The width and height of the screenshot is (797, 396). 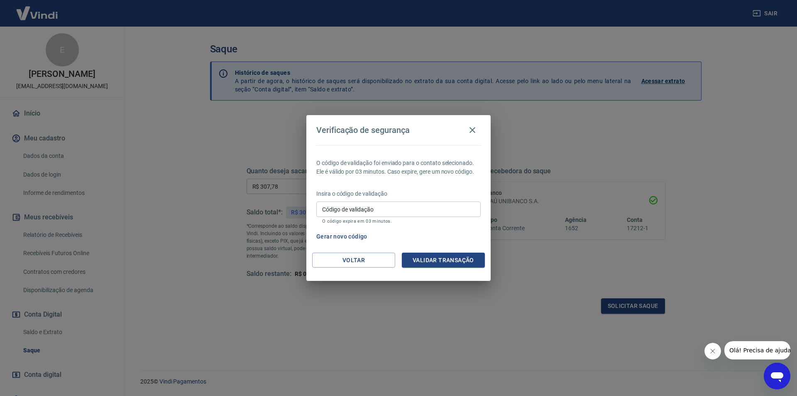 I want to click on button: Validar transação, so click(x=443, y=260).